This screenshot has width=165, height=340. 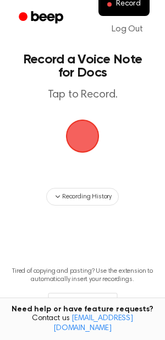 What do you see at coordinates (42, 18) in the screenshot?
I see `a: Beep` at bounding box center [42, 18].